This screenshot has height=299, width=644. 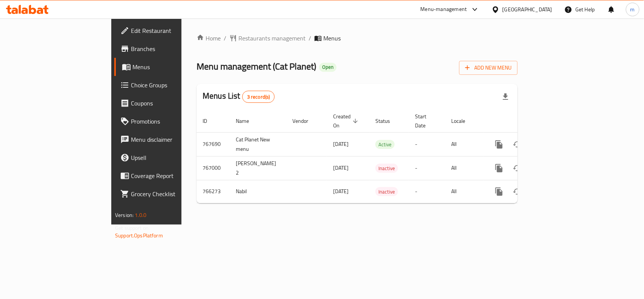 What do you see at coordinates (388, 121) in the screenshot?
I see `span: Status` at bounding box center [388, 121].